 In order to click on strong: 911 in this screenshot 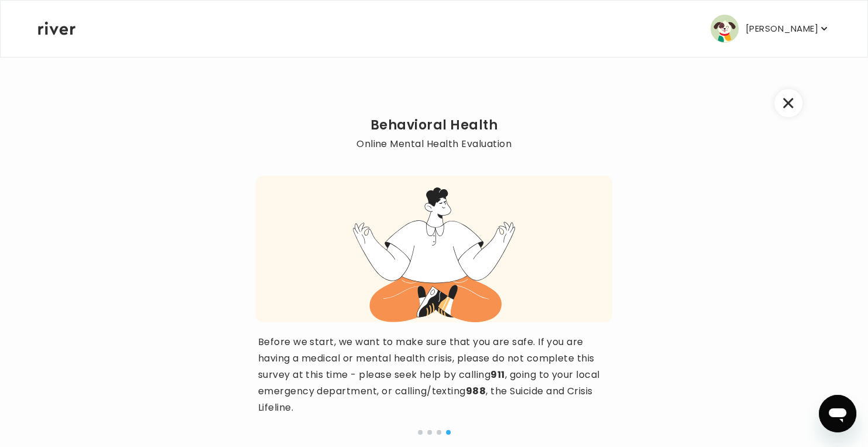, I will do `click(497, 374)`.